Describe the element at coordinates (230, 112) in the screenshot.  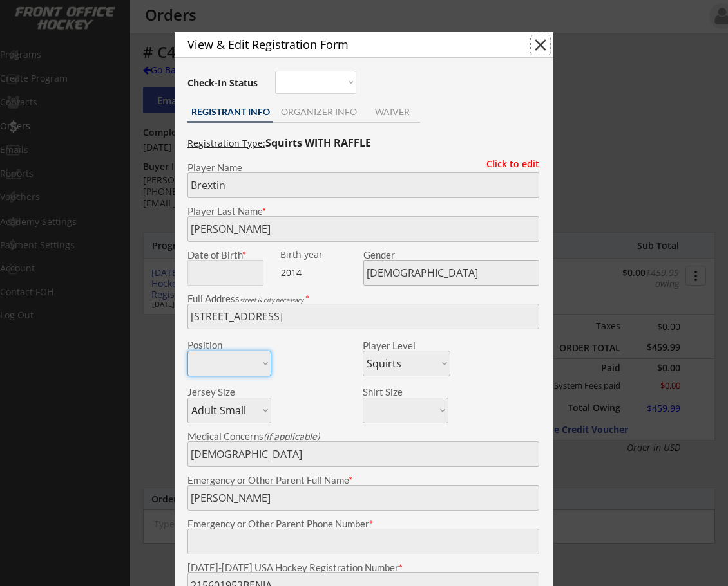
I see `div: REGISTRANT INFO` at that location.